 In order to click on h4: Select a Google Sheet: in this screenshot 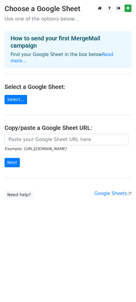, I will do `click(68, 87)`.